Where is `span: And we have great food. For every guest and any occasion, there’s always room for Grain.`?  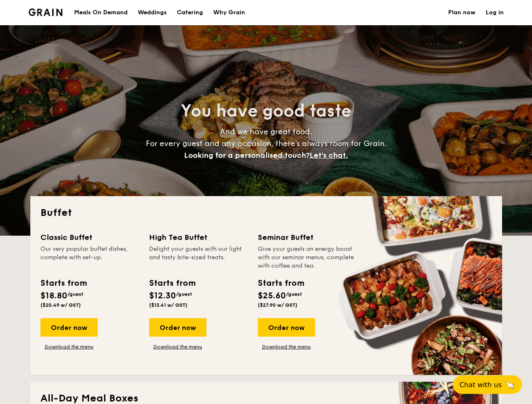 span: And we have great food. For every guest and any occasion, there’s always room for Grain. is located at coordinates (266, 144).